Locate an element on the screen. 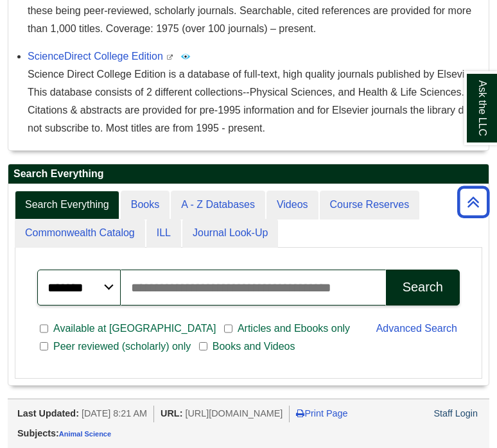 The height and width of the screenshot is (448, 497). input: Books and Videos is located at coordinates (203, 347).